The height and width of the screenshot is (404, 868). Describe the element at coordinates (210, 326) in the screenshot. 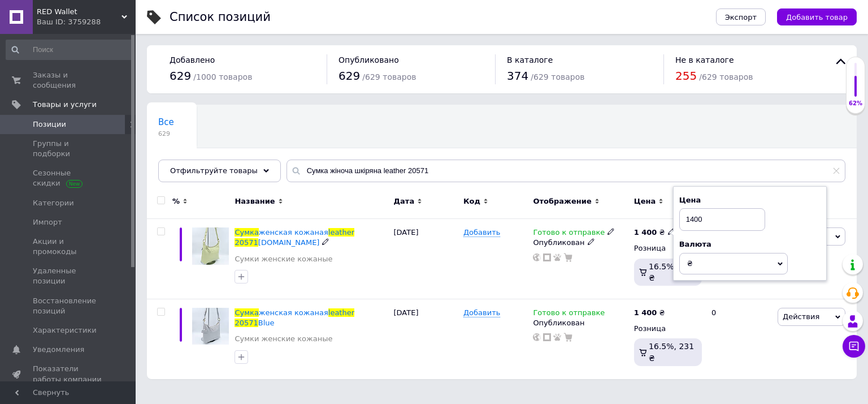

I see `img: Сумка женская кожаная leather 20571 Blue` at that location.